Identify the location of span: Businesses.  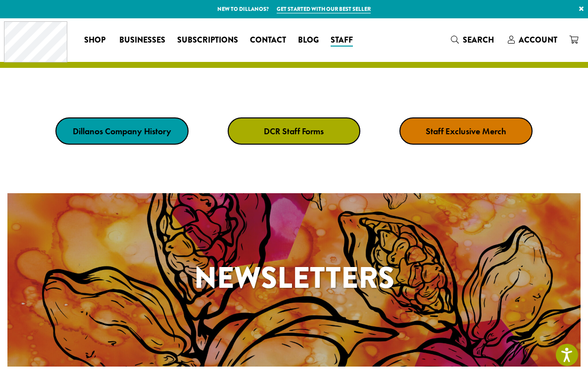
(142, 40).